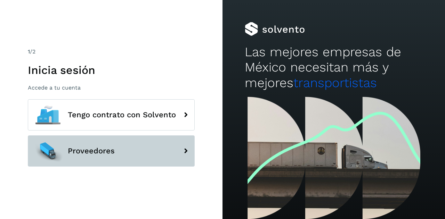  I want to click on button: Proveedores, so click(111, 151).